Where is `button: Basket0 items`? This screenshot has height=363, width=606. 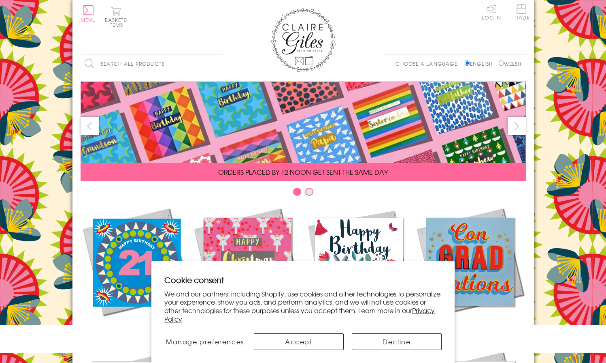
button: Basket0 items is located at coordinates (116, 17).